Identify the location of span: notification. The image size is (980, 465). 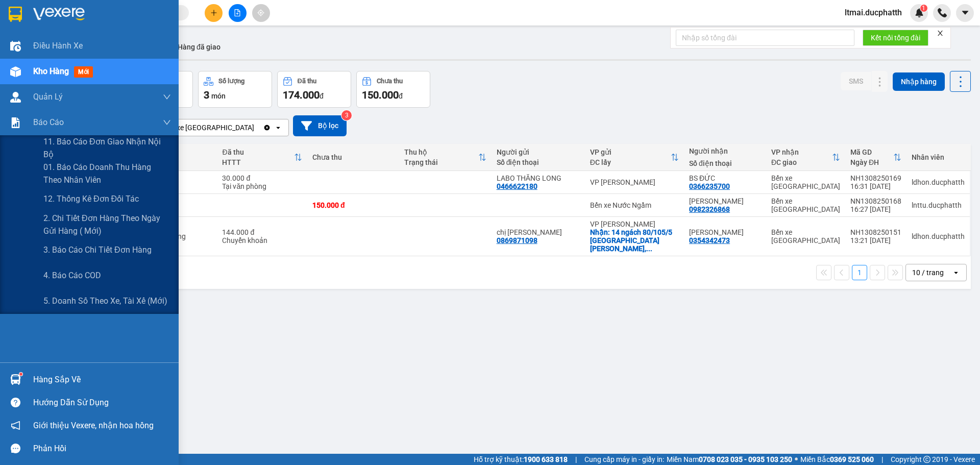
(15, 425).